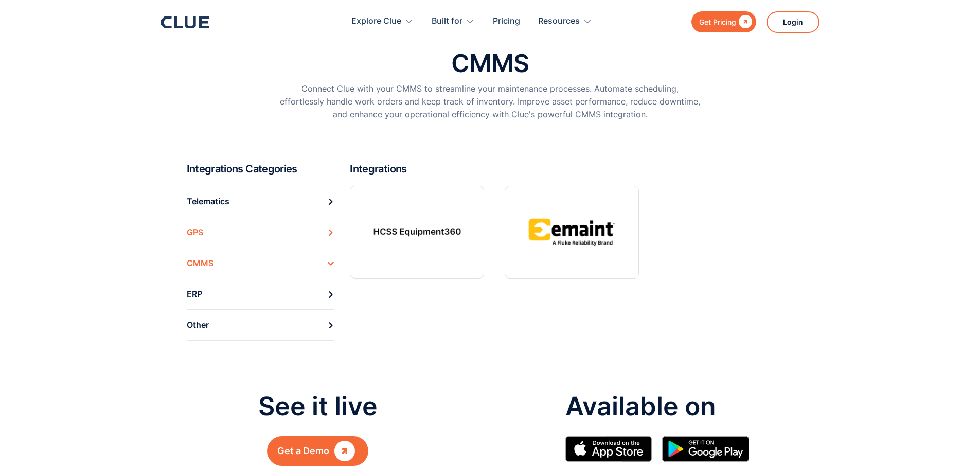  What do you see at coordinates (490, 102) in the screenshot?
I see `p: Connect Clue with your CMMS to streamline your maintenance processes. Automate scheduling, effort...` at bounding box center [490, 102].